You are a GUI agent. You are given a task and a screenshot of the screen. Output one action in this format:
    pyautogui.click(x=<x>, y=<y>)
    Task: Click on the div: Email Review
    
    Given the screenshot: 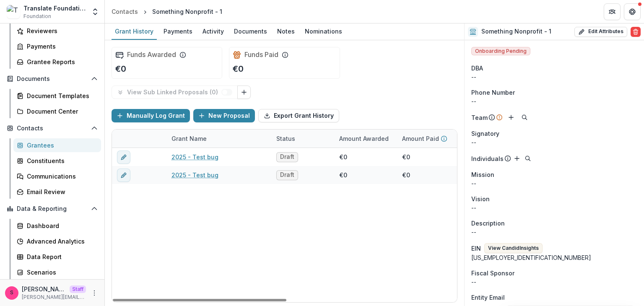 What is the action you would take?
    pyautogui.click(x=61, y=191)
    